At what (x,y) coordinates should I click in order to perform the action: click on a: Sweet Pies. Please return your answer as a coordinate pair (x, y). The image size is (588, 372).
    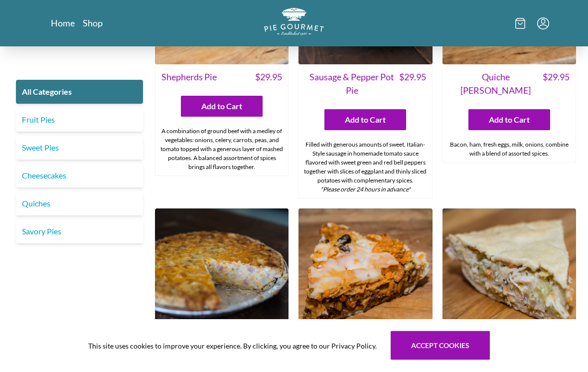
    Looking at the image, I should click on (79, 148).